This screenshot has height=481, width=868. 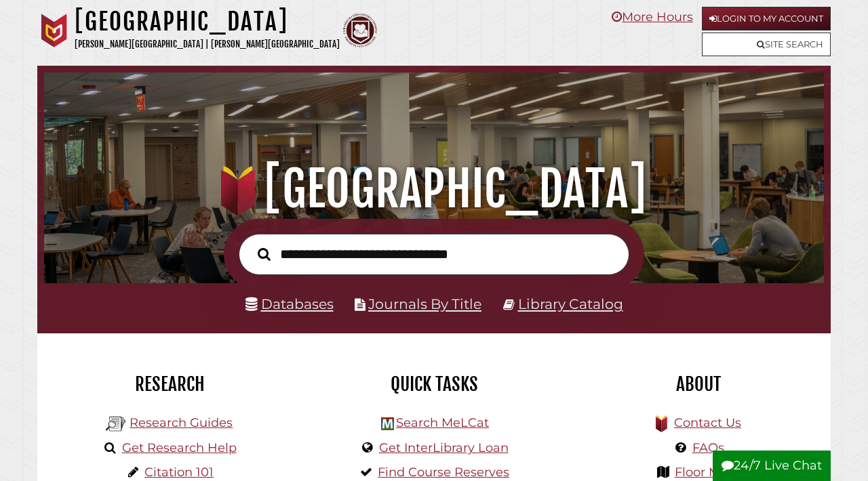 What do you see at coordinates (444, 473) in the screenshot?
I see `a: Find Course Reserves` at bounding box center [444, 473].